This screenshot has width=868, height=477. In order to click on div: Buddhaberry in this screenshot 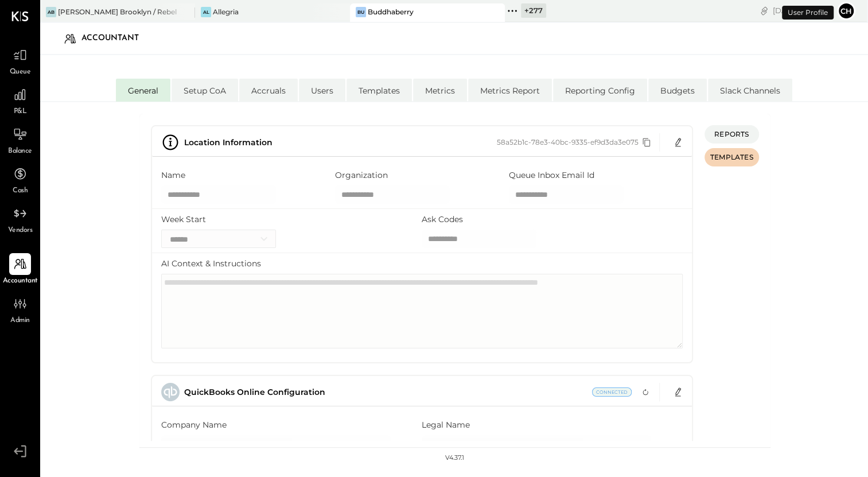, I will do `click(390, 11)`.